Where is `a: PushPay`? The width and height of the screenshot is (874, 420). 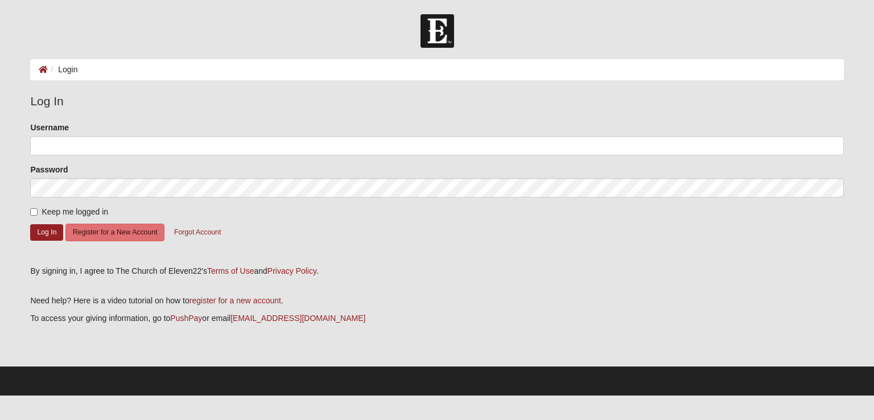
a: PushPay is located at coordinates (186, 318).